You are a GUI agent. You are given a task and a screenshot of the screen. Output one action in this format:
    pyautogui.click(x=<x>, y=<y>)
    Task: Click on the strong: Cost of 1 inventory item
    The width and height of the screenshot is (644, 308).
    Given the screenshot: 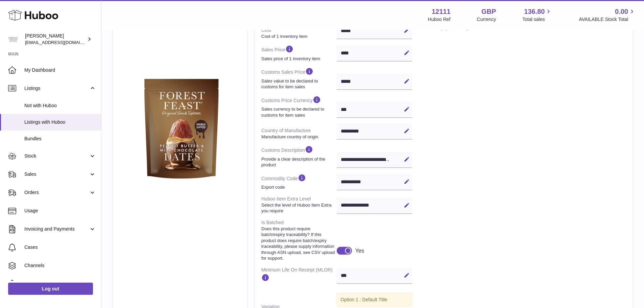 What is the action you would take?
    pyautogui.click(x=299, y=37)
    